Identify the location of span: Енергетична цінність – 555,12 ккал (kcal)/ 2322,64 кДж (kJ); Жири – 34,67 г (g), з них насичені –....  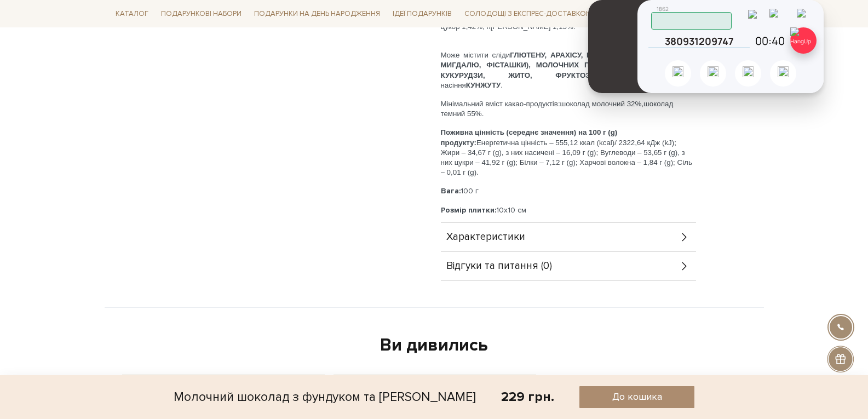
(567, 152).